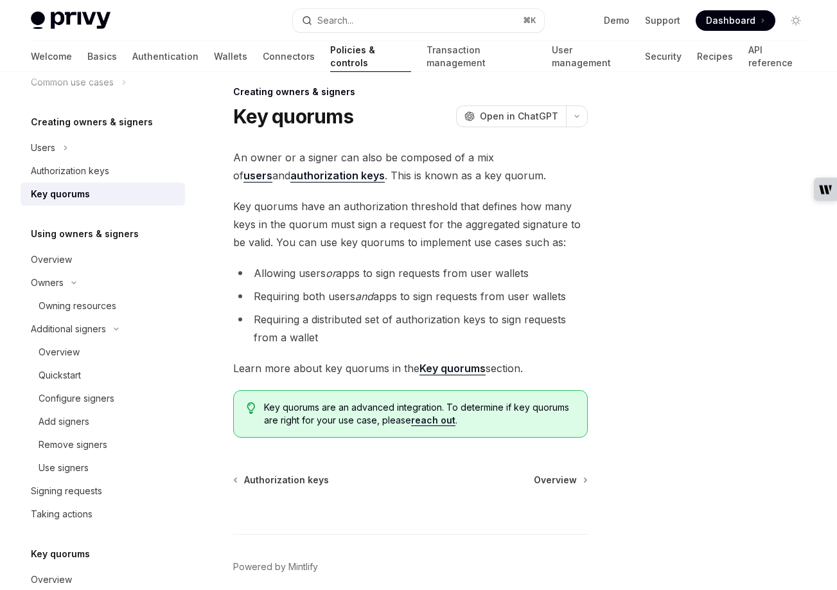 The height and width of the screenshot is (590, 837). What do you see at coordinates (103, 422) in the screenshot?
I see `a: Add signers` at bounding box center [103, 422].